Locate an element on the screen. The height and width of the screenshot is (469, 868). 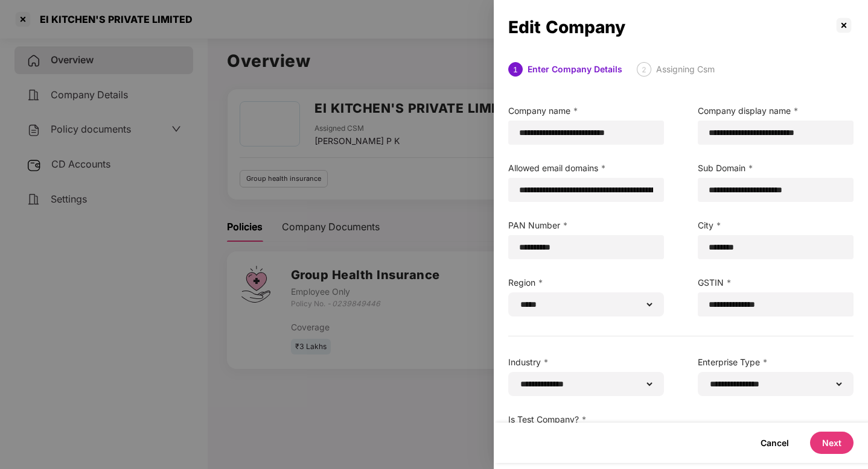
button: Next is located at coordinates (832, 443).